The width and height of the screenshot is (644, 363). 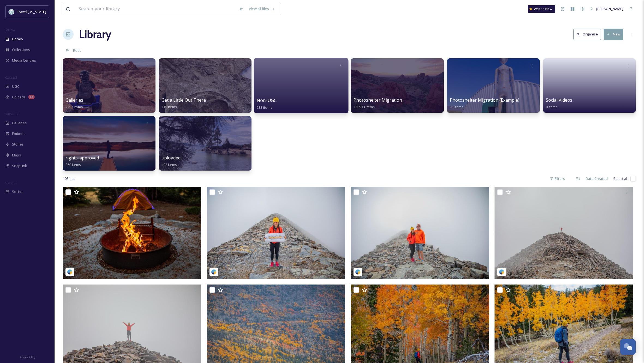 What do you see at coordinates (484, 100) in the screenshot?
I see `span: Photoshelter Migration (Example)` at bounding box center [484, 100].